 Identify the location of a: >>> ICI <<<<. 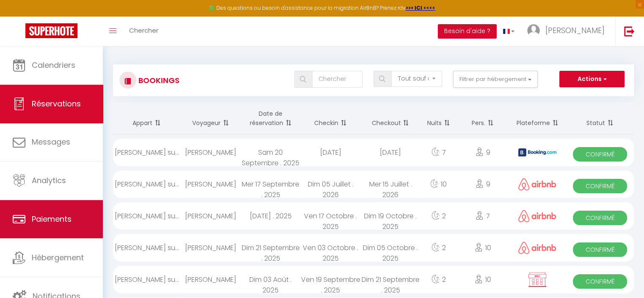
(421, 8).